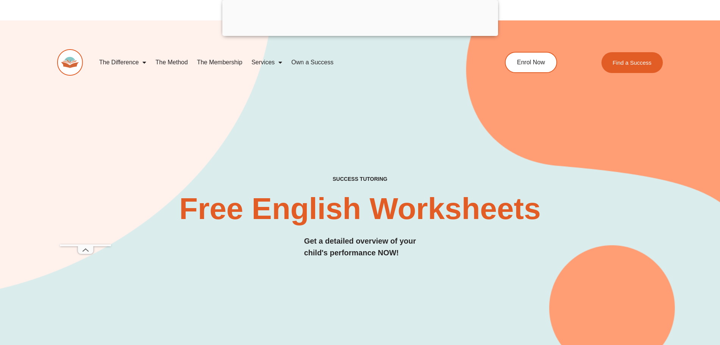 This screenshot has width=720, height=345. I want to click on a: The Method, so click(171, 62).